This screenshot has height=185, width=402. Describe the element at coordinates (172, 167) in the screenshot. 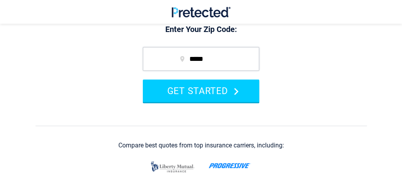

I see `img: liberty` at that location.